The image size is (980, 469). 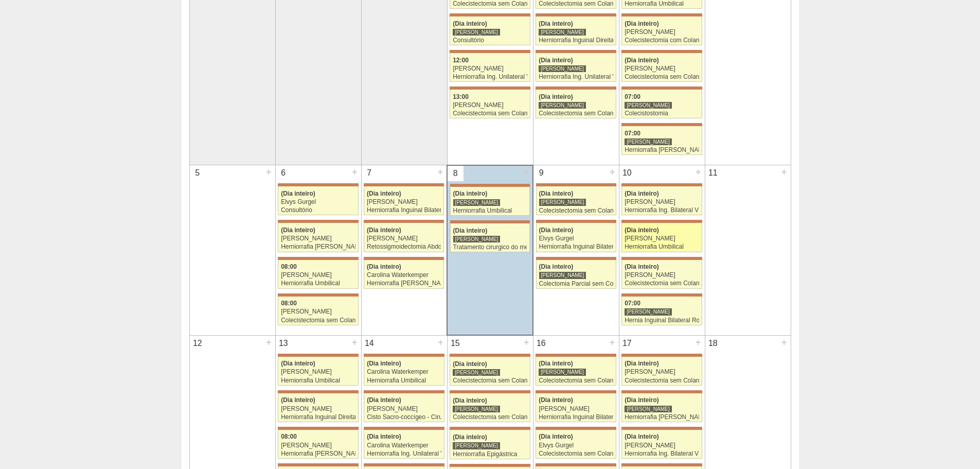 What do you see at coordinates (460, 60) in the screenshot?
I see `span: 12:00` at bounding box center [460, 60].